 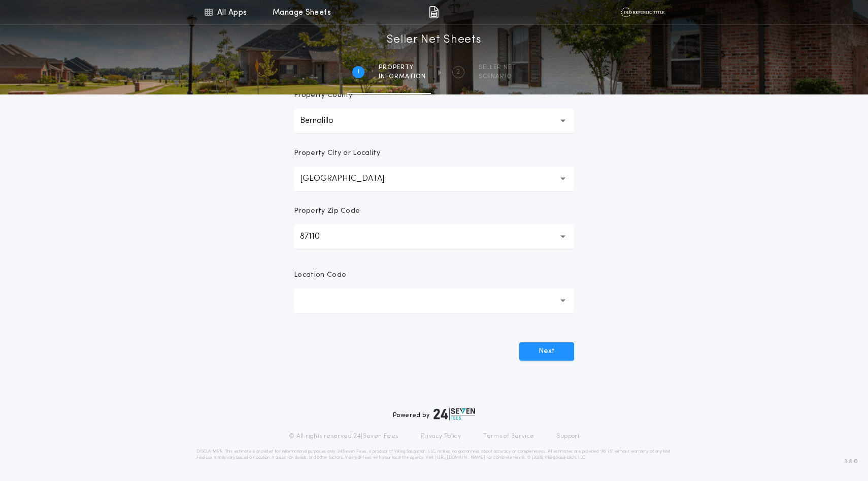 What do you see at coordinates (327, 211) in the screenshot?
I see `p: Property Zip Code` at bounding box center [327, 211].